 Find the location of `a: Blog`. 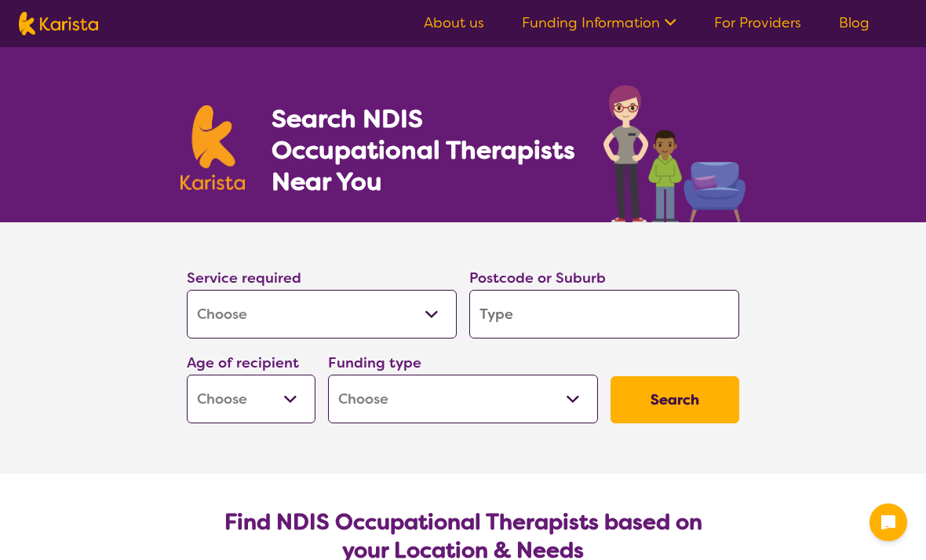

a: Blog is located at coordinates (854, 23).